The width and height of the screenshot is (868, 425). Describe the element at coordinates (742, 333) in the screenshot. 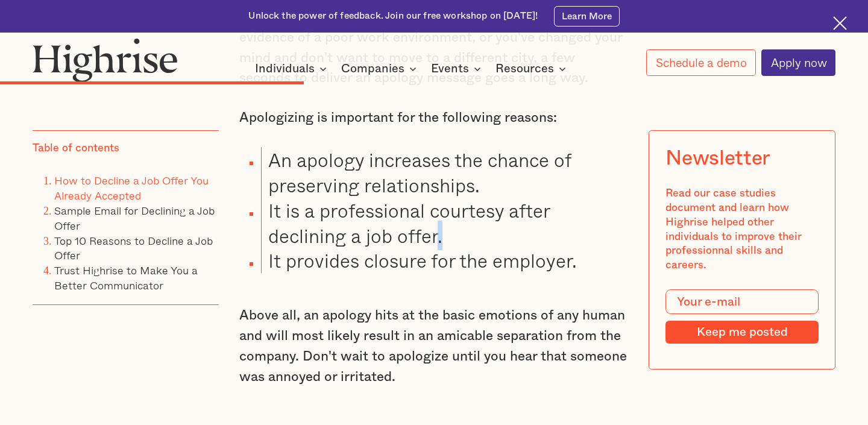

I see `input: Keep me posted` at that location.